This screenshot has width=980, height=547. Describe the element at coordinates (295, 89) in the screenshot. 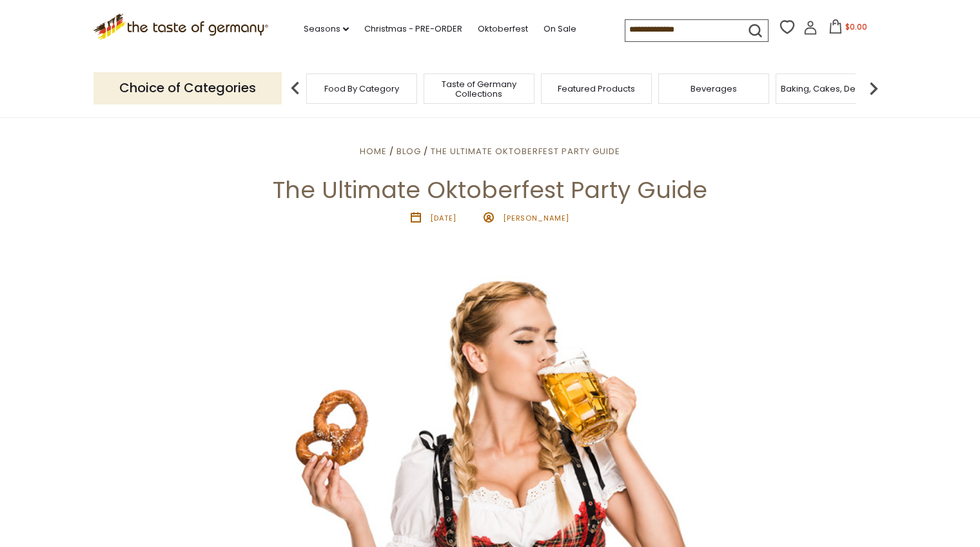

I see `img: previous arrow` at that location.